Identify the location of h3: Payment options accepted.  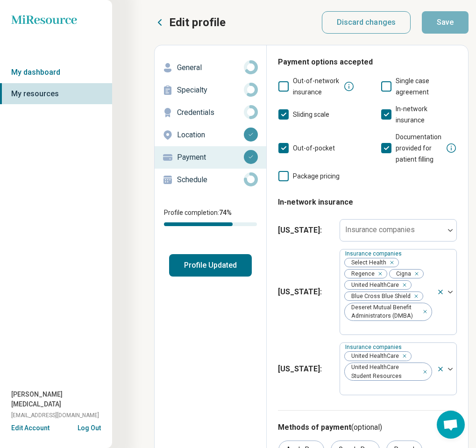
(367, 62).